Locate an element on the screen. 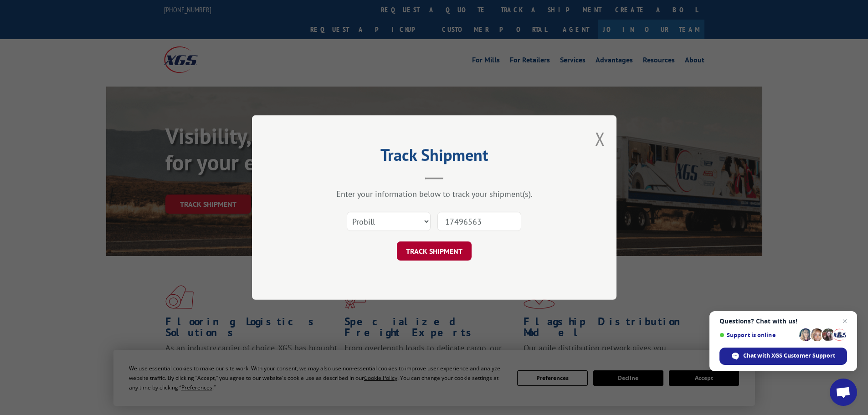 The width and height of the screenshot is (868, 415). input: Number(s) is located at coordinates (479, 222).